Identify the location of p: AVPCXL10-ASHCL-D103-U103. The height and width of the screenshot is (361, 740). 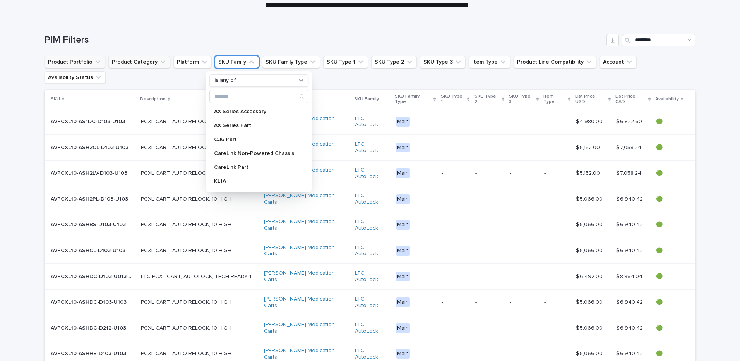
(89, 250).